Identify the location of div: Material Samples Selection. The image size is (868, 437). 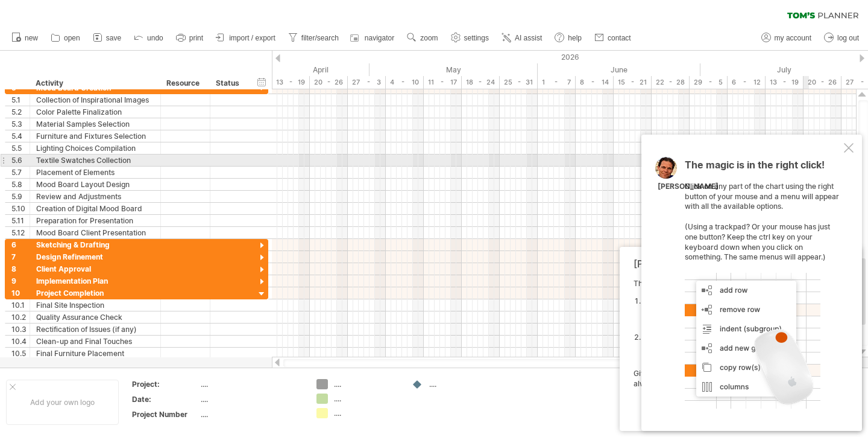
(96, 123).